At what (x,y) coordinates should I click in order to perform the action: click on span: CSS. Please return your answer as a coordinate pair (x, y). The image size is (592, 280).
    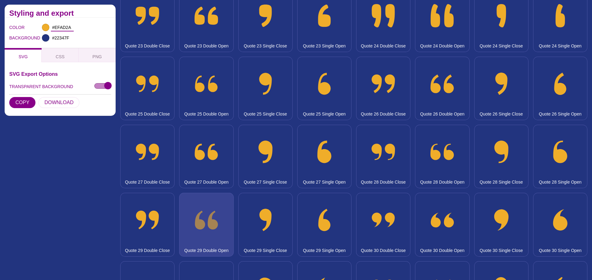
    Looking at the image, I should click on (60, 57).